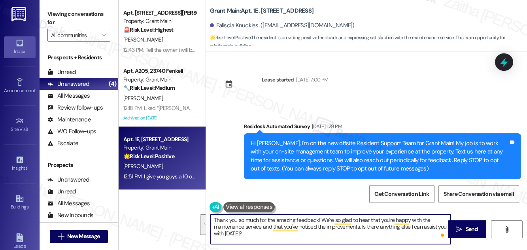 This screenshot has width=527, height=250. I want to click on span: Share Conversation via email, so click(479, 194).